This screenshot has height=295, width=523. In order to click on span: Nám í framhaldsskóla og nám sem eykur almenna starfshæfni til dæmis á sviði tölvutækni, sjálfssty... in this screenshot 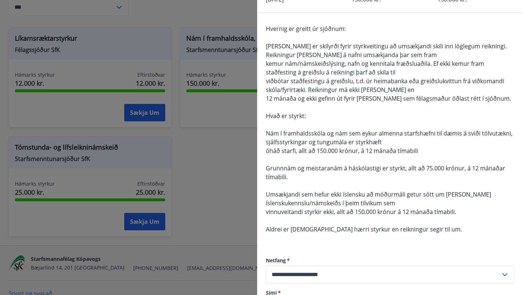, I will do `click(389, 138)`.